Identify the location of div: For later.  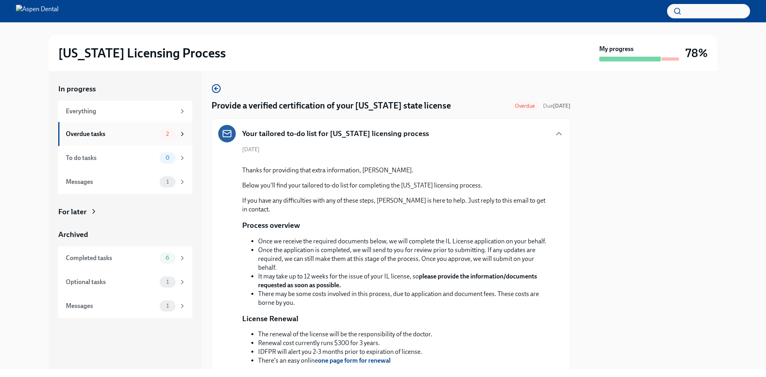
(72, 212).